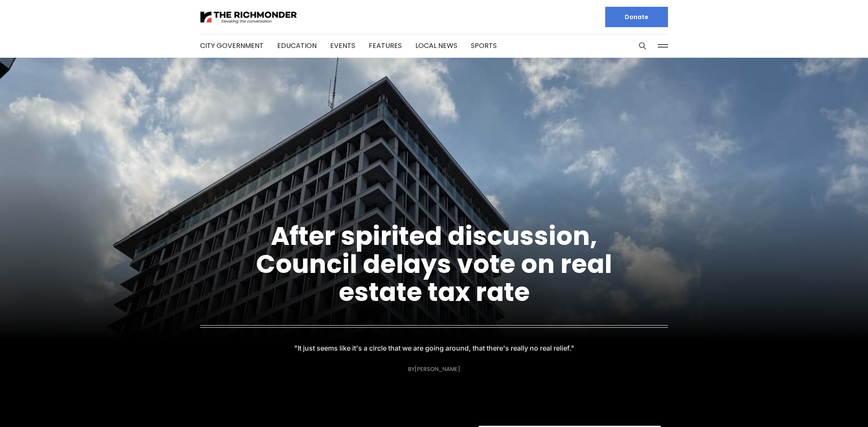  Describe the element at coordinates (436, 45) in the screenshot. I see `a: Local News` at that location.